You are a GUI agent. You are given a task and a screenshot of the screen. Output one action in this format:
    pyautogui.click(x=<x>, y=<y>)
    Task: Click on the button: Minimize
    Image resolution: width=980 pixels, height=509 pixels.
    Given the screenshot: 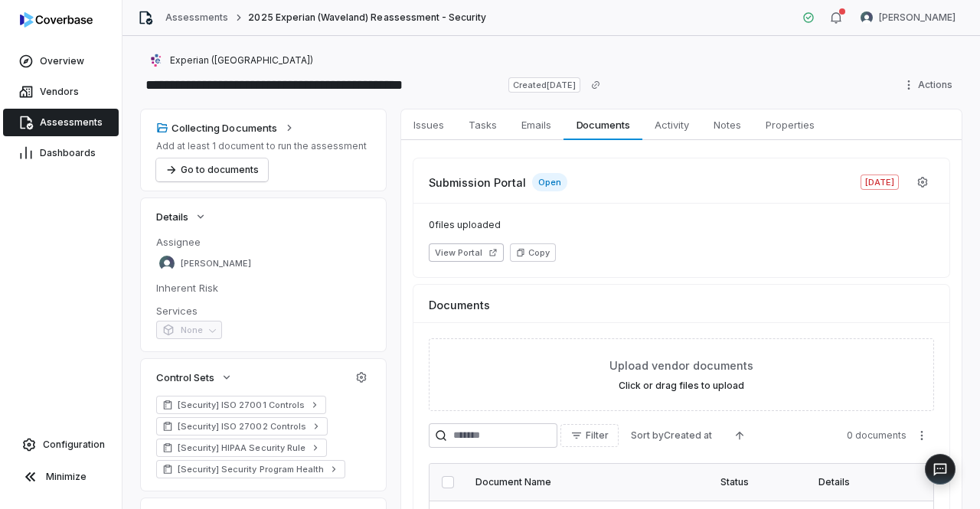 What is the action you would take?
    pyautogui.click(x=61, y=477)
    